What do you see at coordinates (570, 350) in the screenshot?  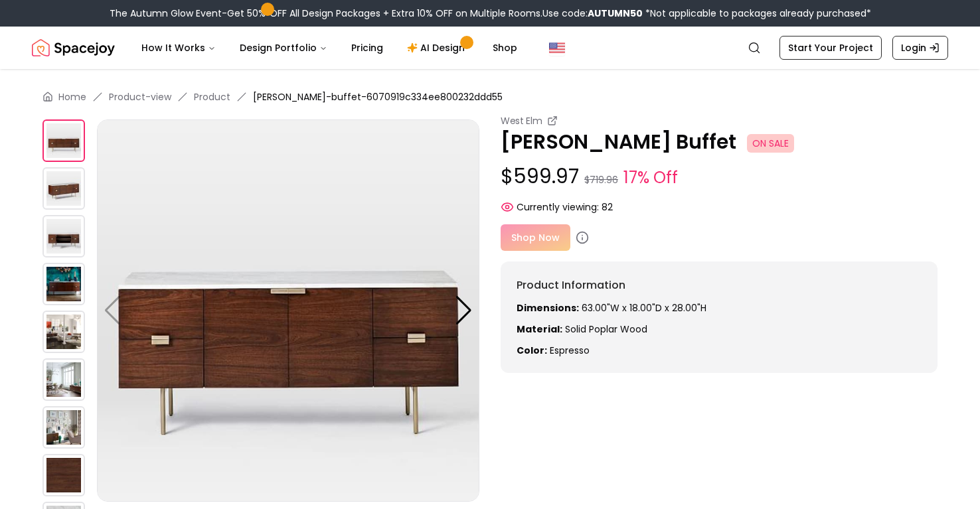 I see `span: espresso` at bounding box center [570, 350].